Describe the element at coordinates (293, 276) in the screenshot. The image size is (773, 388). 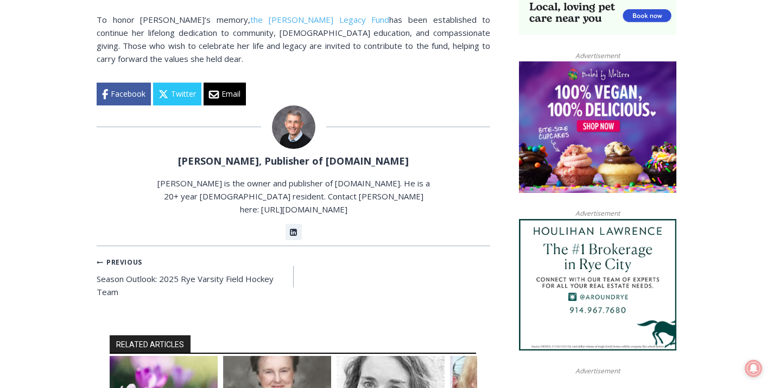
I see `nav: Posts` at that location.